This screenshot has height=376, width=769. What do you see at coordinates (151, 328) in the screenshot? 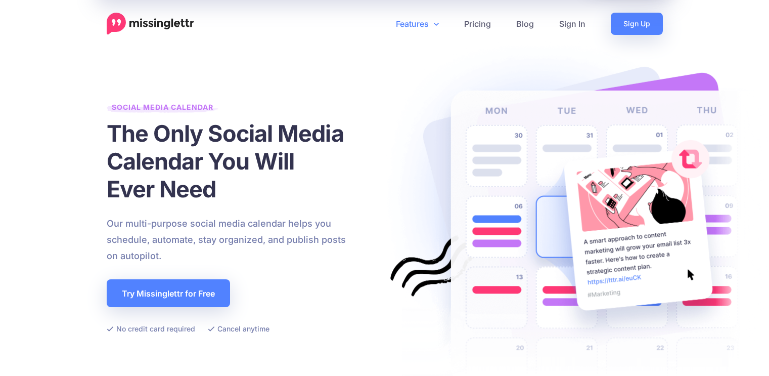
I see `li: No credit card required` at bounding box center [151, 328].